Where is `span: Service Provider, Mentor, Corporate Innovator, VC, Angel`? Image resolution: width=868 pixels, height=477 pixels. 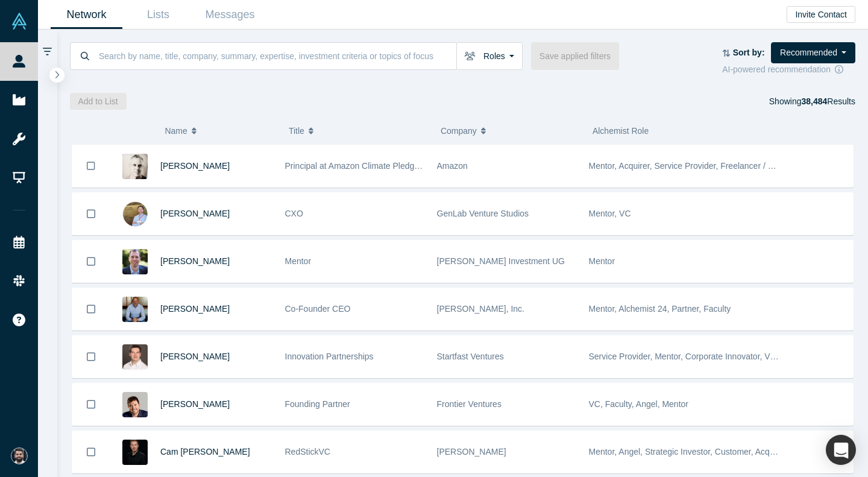 span: Service Provider, Mentor, Corporate Innovator, VC, Angel is located at coordinates (695, 356).